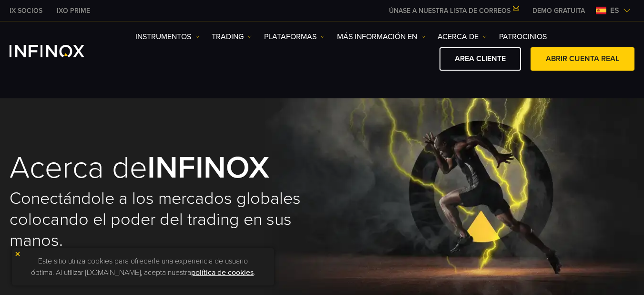 This screenshot has width=644, height=295. What do you see at coordinates (208, 167) in the screenshot?
I see `strong: INFINOX` at bounding box center [208, 167].